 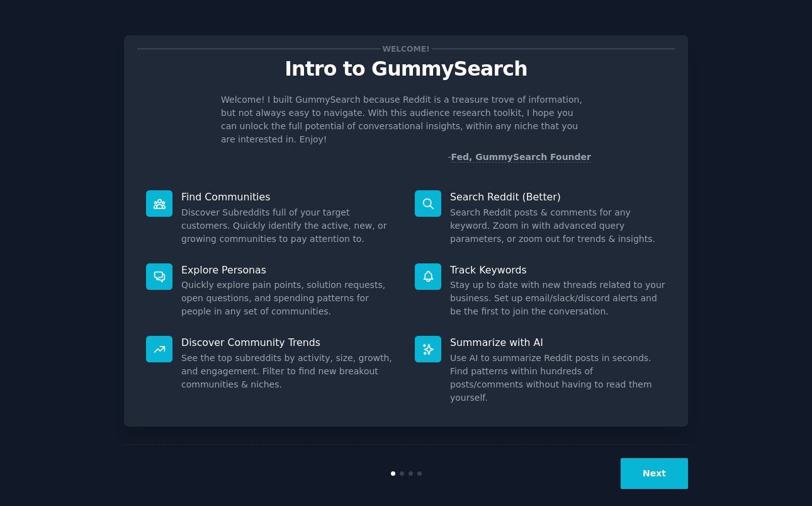 I want to click on dd: Quickly explore pain points, solution requests, open questions, and spending patterns for people ..., so click(x=288, y=298).